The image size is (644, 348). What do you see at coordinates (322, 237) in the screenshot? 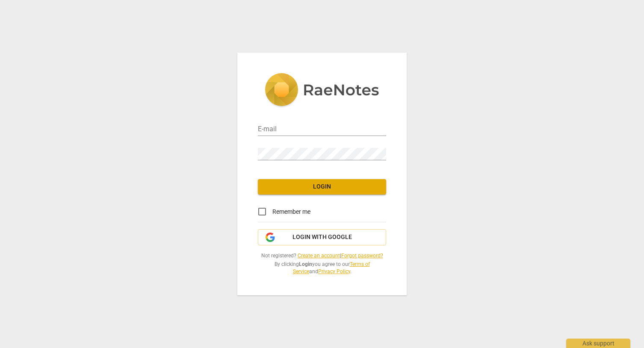
I see `button: Login with Google` at bounding box center [322, 237].